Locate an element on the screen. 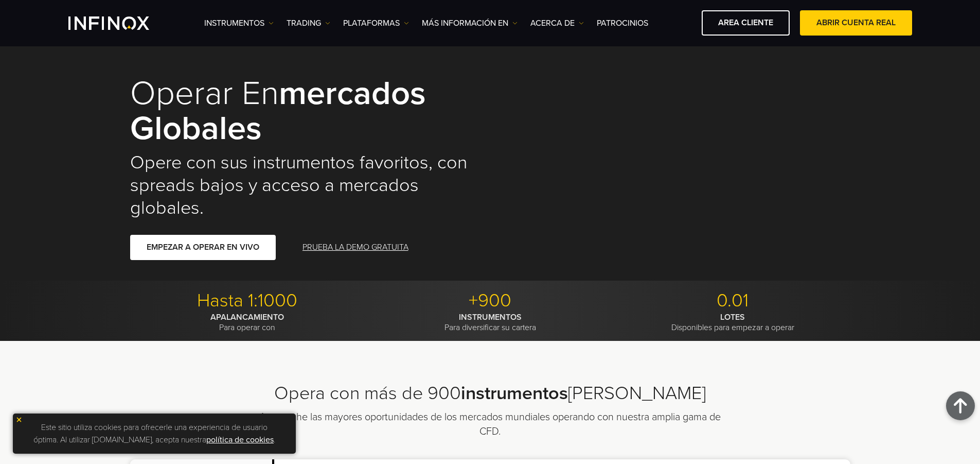 The image size is (980, 464). strong: instrumentos is located at coordinates (514, 393).